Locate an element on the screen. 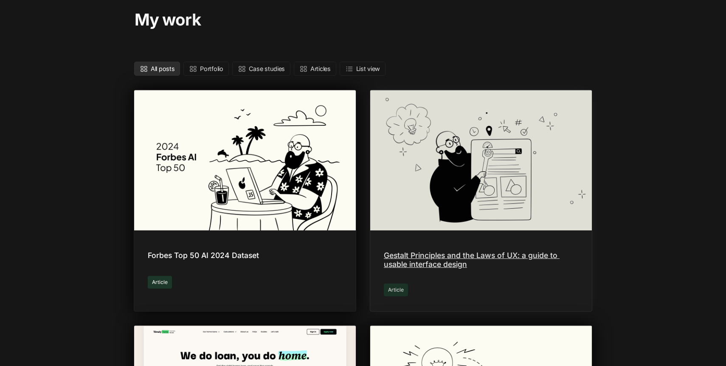  p: Portfolio is located at coordinates (212, 68).